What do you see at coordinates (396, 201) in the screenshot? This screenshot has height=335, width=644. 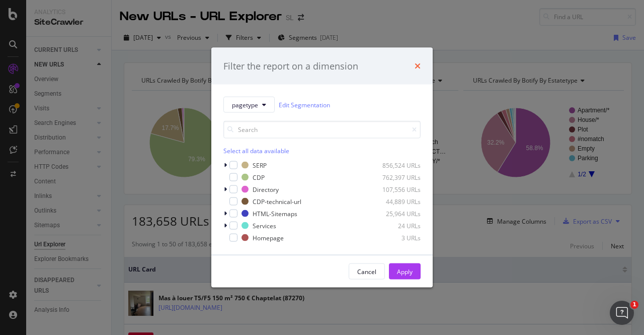 I see `div: 44,889 URLs` at bounding box center [396, 201].